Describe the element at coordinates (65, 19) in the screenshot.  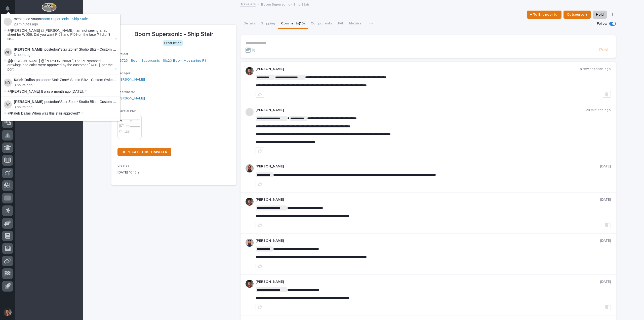
I see `p: mentioned you on :` at that location.